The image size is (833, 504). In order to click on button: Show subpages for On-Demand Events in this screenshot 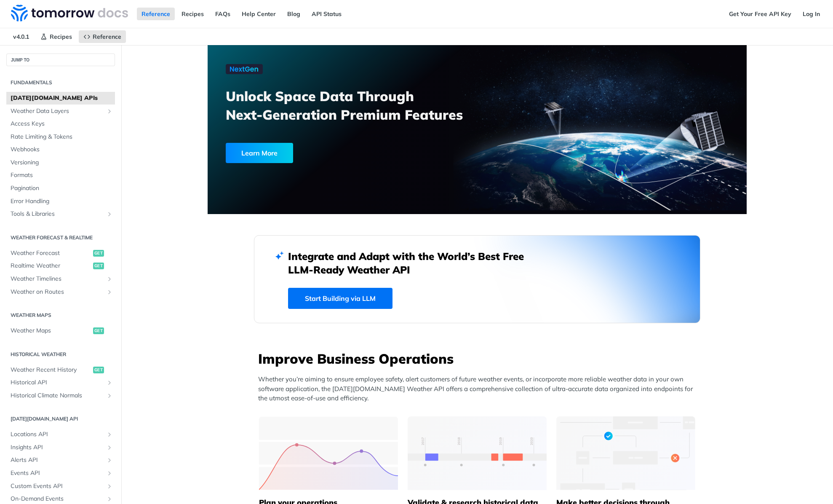, I will do `click(109, 499)`.